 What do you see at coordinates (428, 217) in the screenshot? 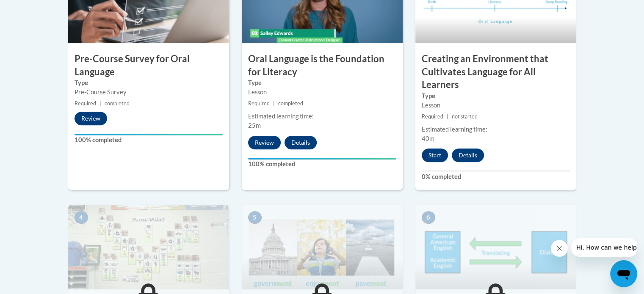
I see `span: 6` at bounding box center [428, 217].